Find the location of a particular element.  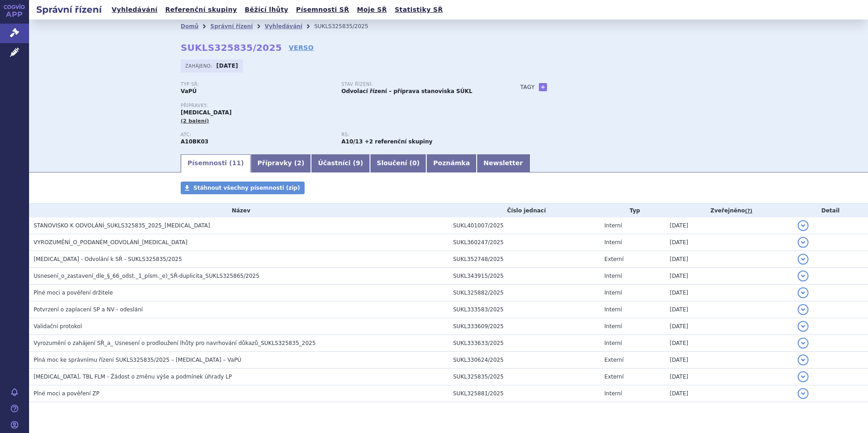

td: SUKL343915/2025 is located at coordinates (524, 276).